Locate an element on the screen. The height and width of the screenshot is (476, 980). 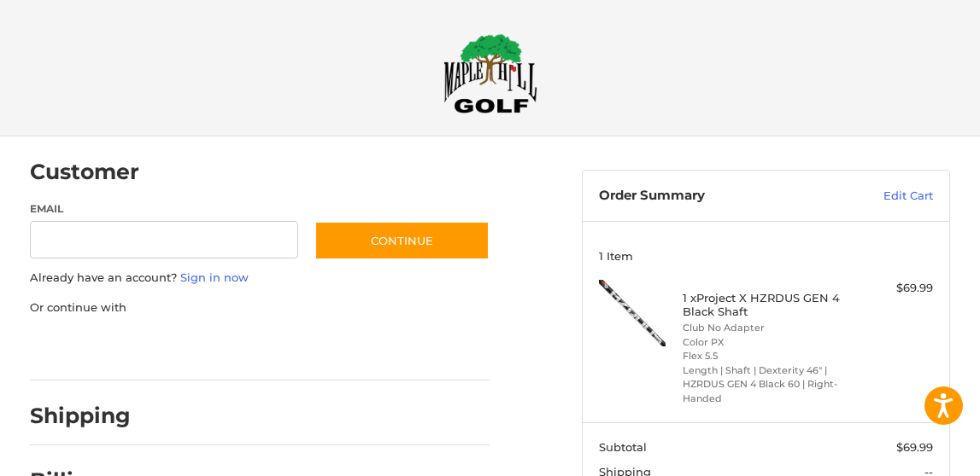
h3: 1 Item is located at coordinates (765, 256).